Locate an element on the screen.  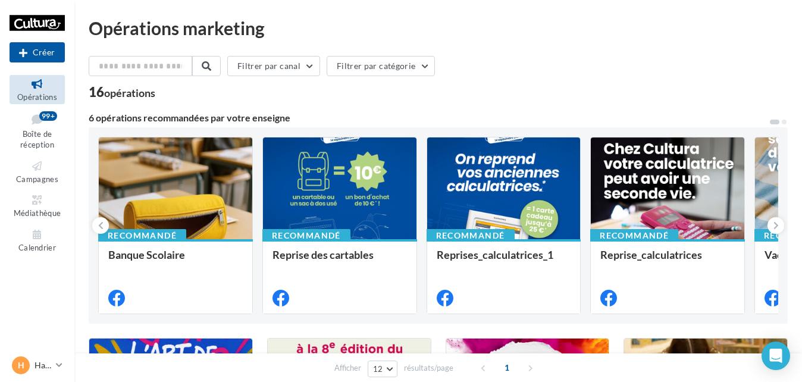
div: Open Intercom Messenger is located at coordinates (776, 356).